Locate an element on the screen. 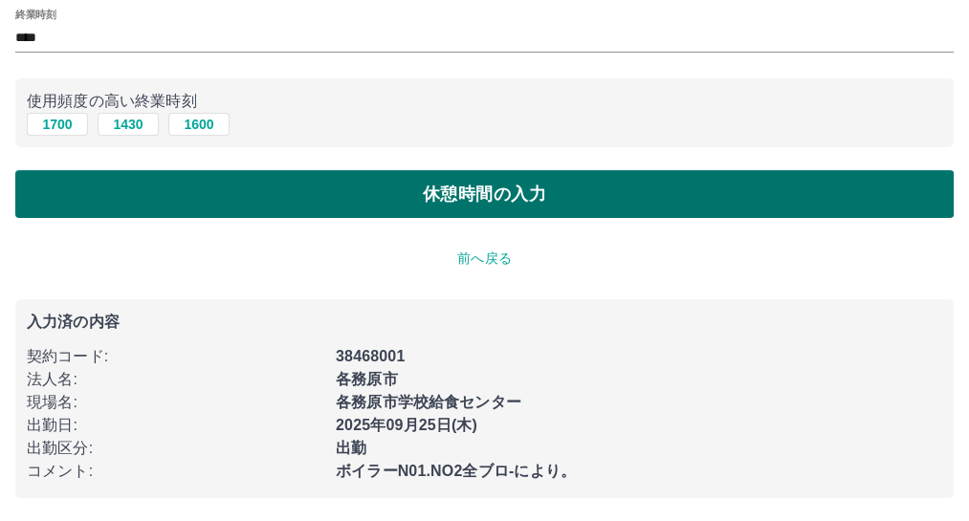  button: 1700 is located at coordinates (57, 124).